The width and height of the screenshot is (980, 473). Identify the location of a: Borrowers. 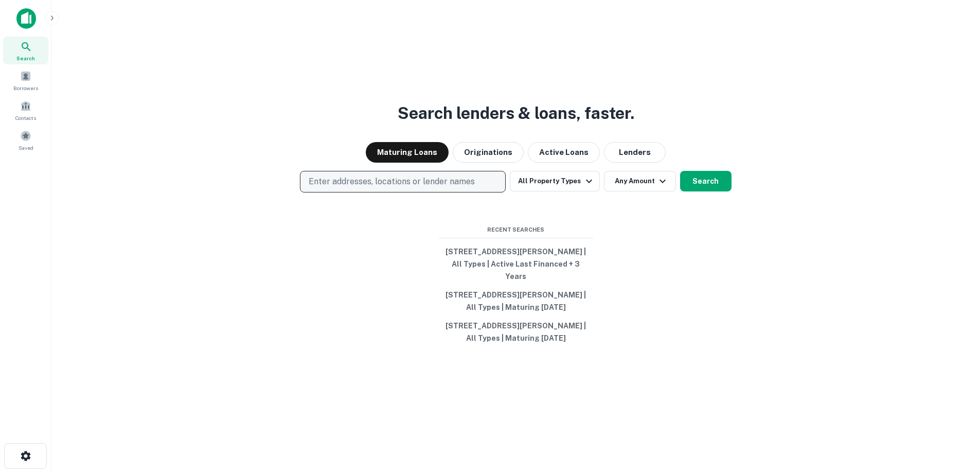
(26, 81).